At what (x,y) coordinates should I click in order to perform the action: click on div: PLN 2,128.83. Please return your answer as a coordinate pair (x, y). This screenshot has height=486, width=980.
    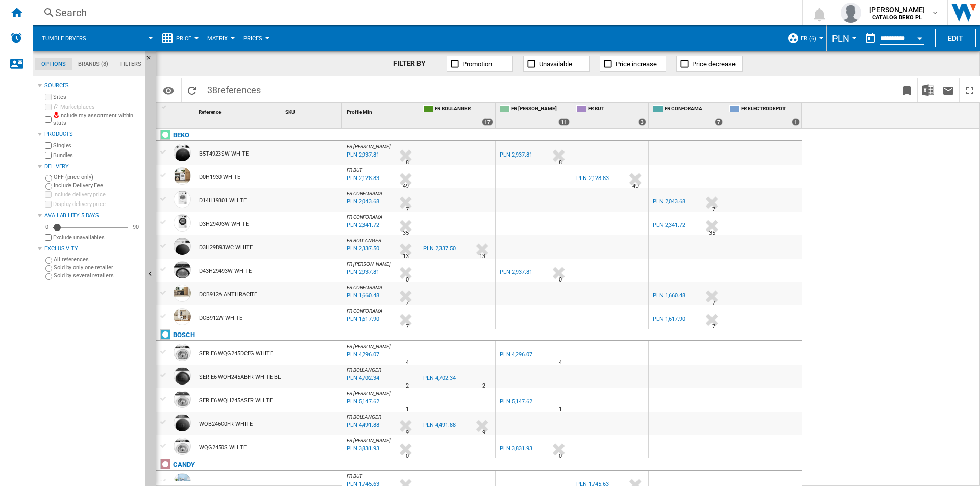
    Looking at the image, I should click on (593, 178).